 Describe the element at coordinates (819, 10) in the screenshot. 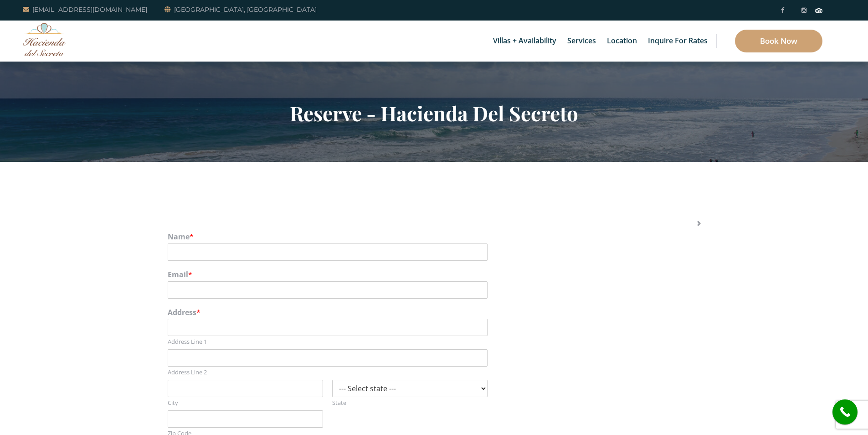

I see `img: Tripadvisor_logomark.svg` at that location.